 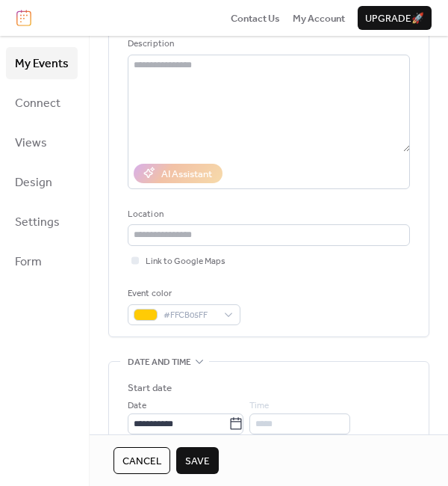 I want to click on a: Form, so click(x=42, y=261).